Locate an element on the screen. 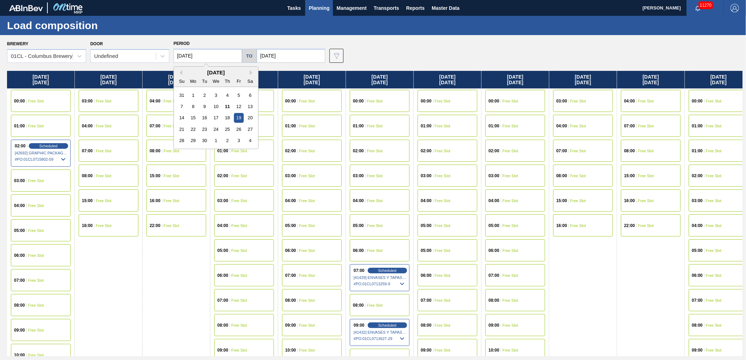  div: Su is located at coordinates (182, 81).